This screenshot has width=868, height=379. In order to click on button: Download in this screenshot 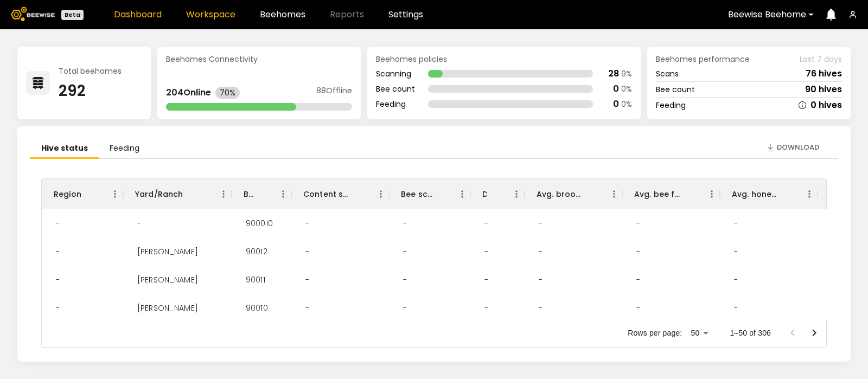, I will do `click(793, 147)`.